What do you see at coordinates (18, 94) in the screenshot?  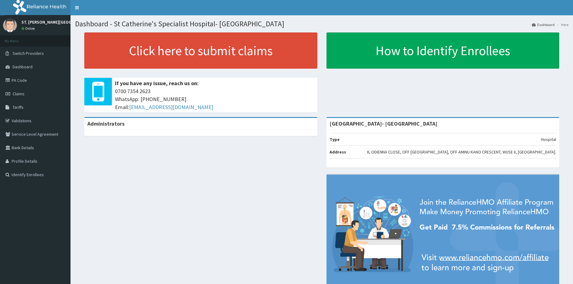 I see `span: Claims` at bounding box center [18, 94].